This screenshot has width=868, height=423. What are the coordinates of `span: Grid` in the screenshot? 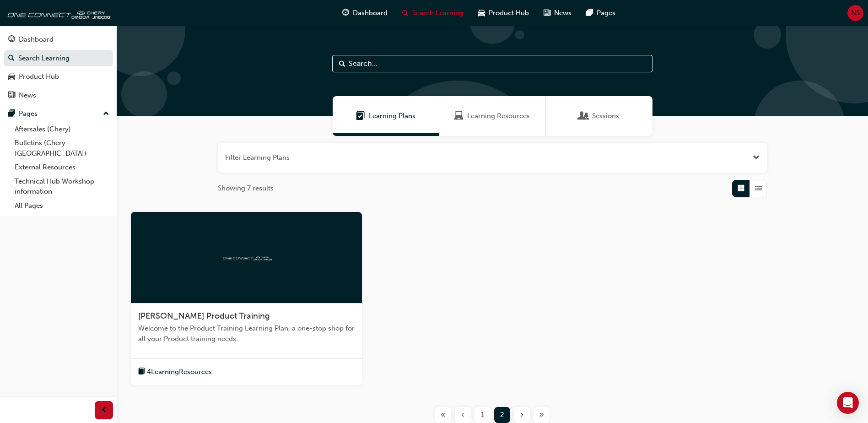 It's located at (741, 188).